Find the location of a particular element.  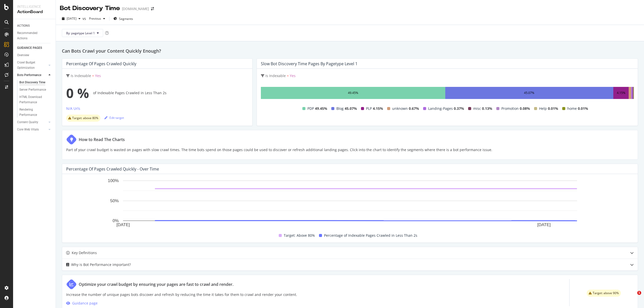

button: By: pagetype Level 1 is located at coordinates (83, 33).